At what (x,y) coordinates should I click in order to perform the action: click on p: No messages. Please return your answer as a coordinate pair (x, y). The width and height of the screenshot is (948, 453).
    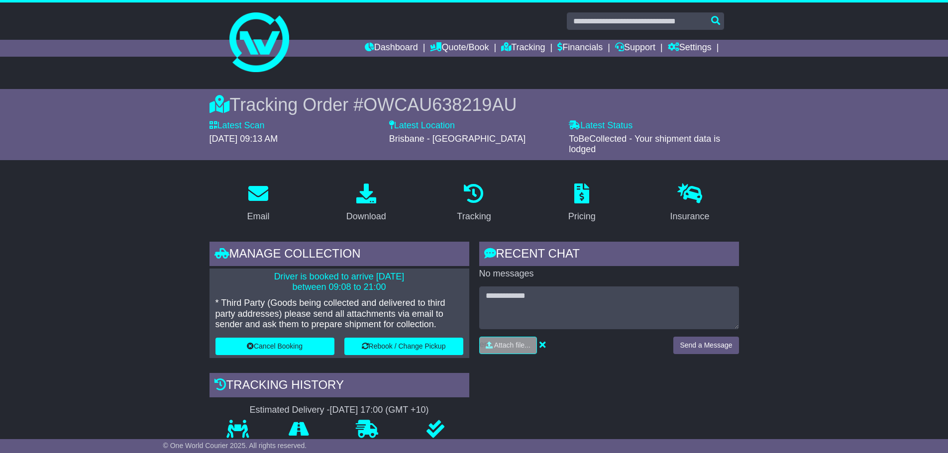
    Looking at the image, I should click on (609, 274).